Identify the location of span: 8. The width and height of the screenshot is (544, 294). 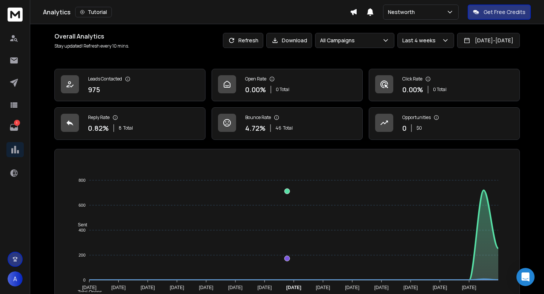
(120, 128).